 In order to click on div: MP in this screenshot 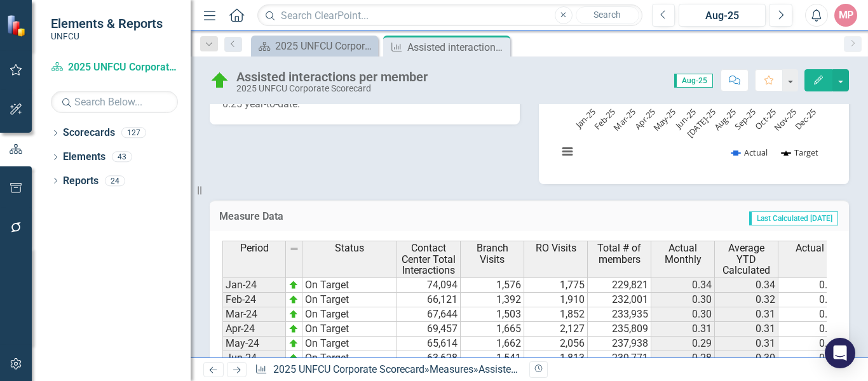, I will do `click(845, 15)`.